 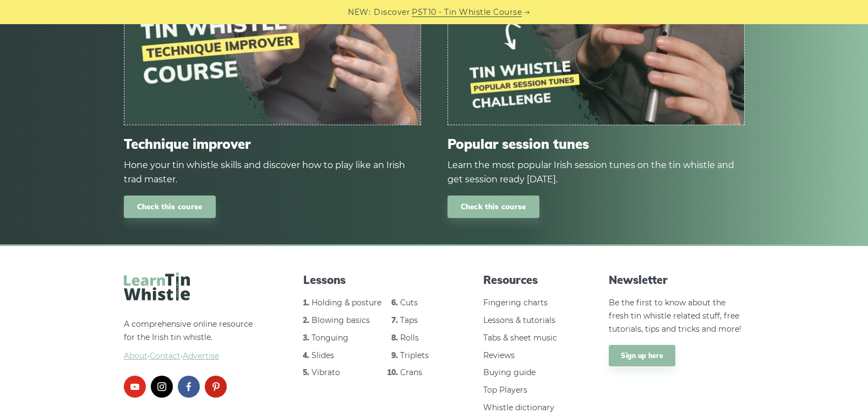 What do you see at coordinates (499, 356) in the screenshot?
I see `a: Reviews` at bounding box center [499, 356].